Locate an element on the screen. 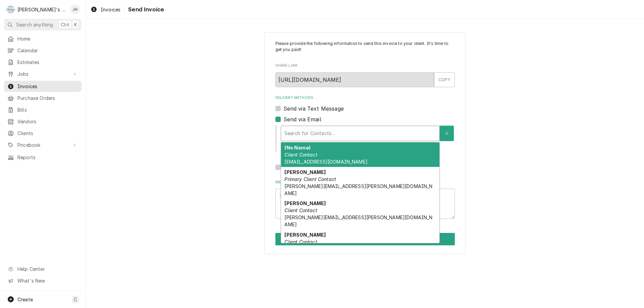 This screenshot has width=644, height=308. button: COPY is located at coordinates (445, 80).